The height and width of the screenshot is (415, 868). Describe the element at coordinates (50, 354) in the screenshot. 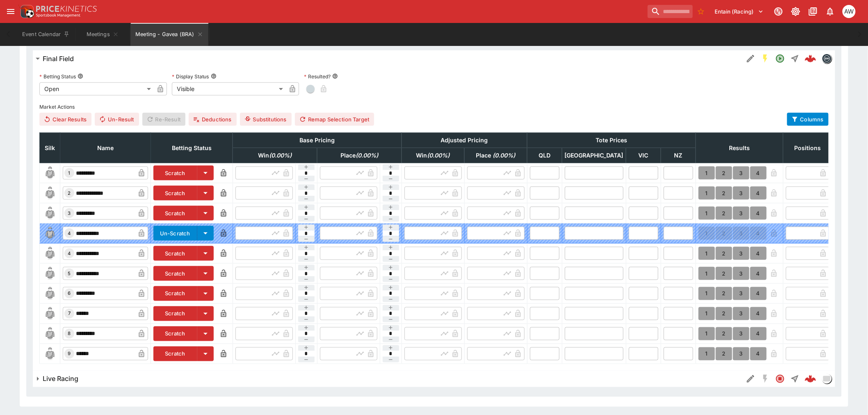

I see `img: runner 9` at that location.